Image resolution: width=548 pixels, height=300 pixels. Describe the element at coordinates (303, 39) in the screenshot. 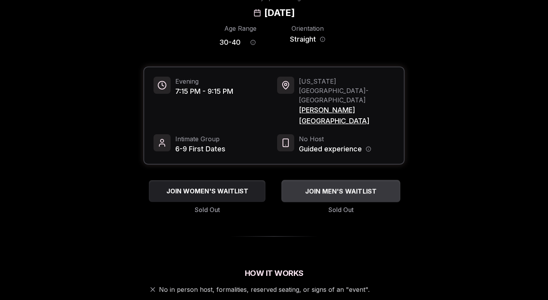

I see `span: Straight` at that location.